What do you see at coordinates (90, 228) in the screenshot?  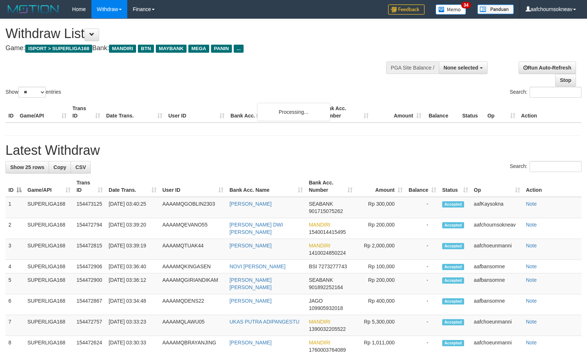 I see `td: 154472794` at bounding box center [90, 228].